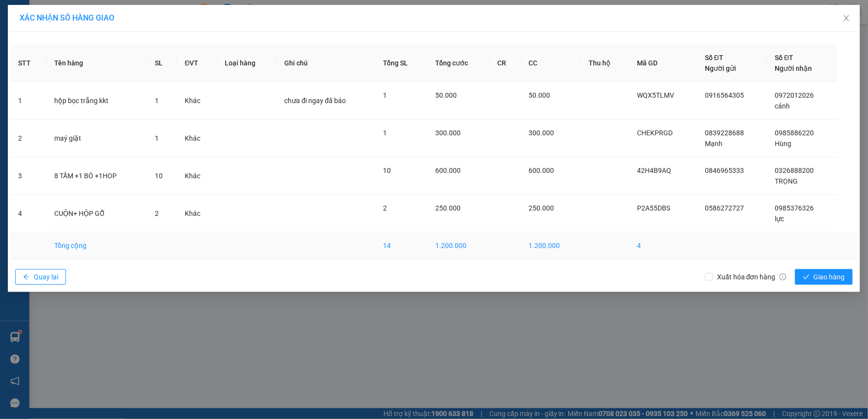  I want to click on span: 0326888200, so click(794, 171).